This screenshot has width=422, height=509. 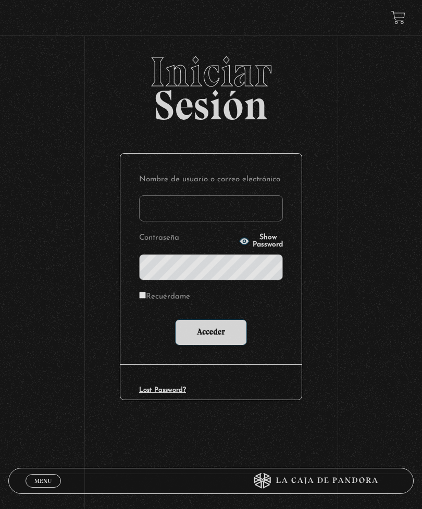 I want to click on span: Iniciar, so click(x=211, y=72).